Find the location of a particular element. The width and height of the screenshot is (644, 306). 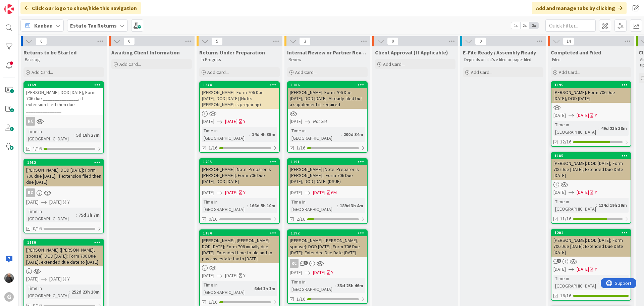

div: 1344 is located at coordinates (240, 85).